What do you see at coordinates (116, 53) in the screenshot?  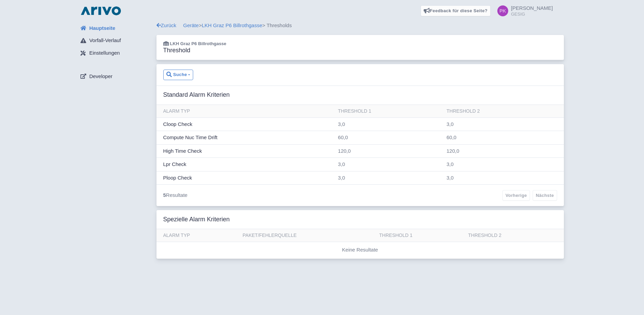 I see `a: Einstellungen` at bounding box center [116, 53].